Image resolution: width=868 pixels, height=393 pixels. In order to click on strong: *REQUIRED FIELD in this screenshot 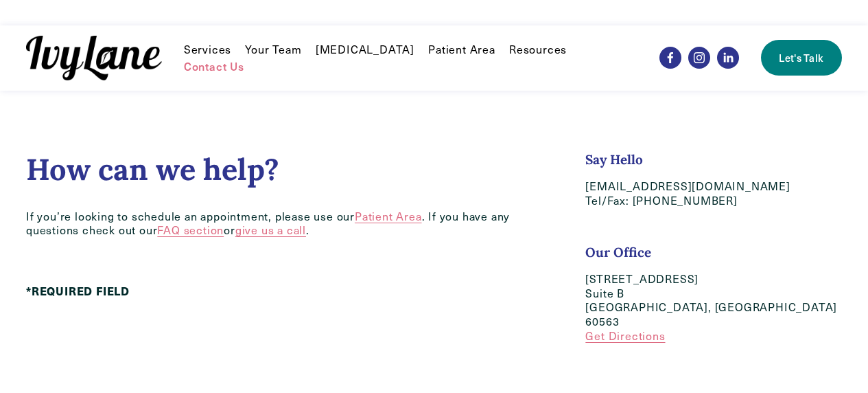, I will do `click(78, 290)`.